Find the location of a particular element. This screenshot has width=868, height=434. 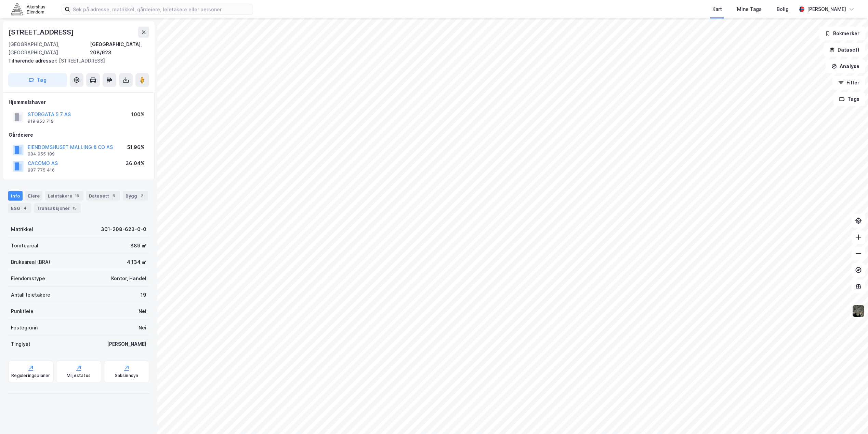

button: Analyse is located at coordinates (846, 66).